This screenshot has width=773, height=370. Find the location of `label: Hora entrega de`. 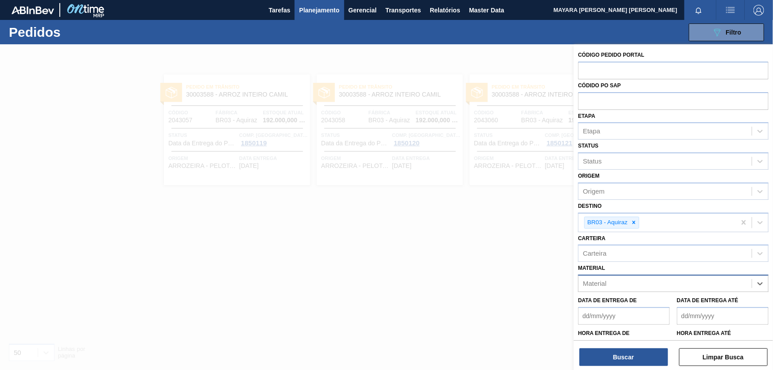

label: Hora entrega de is located at coordinates (624, 333).